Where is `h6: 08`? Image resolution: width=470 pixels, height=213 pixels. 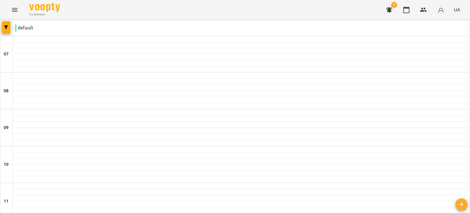
h6: 08 is located at coordinates (6, 91).